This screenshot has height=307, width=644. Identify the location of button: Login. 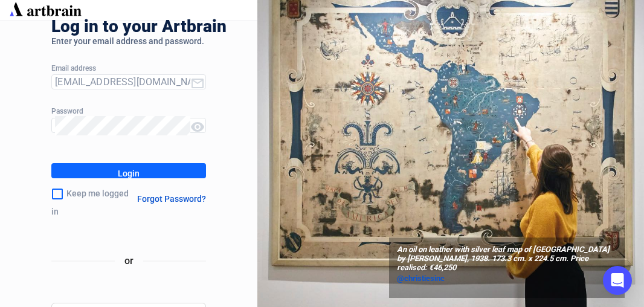
(128, 170).